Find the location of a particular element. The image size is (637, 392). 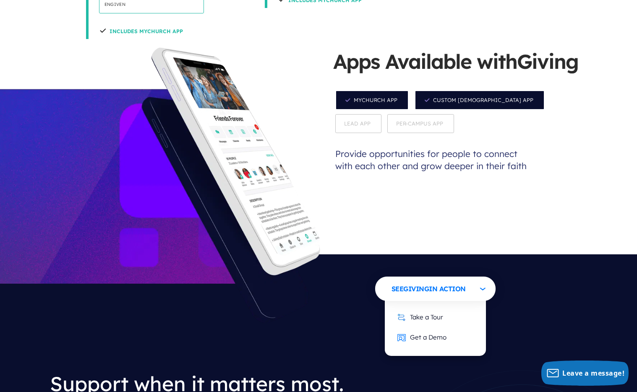

button: SeeGivingin Action is located at coordinates (435, 289).